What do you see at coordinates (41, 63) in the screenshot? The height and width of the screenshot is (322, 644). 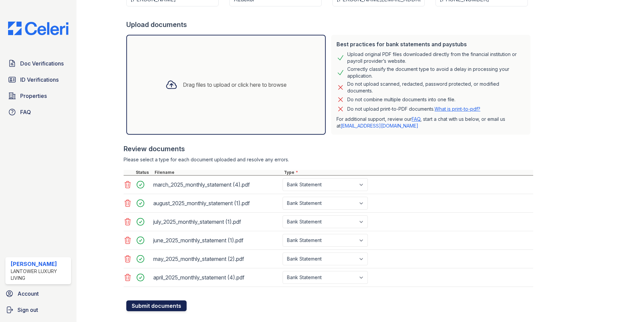 I see `span: Doc Verifications` at bounding box center [41, 63].